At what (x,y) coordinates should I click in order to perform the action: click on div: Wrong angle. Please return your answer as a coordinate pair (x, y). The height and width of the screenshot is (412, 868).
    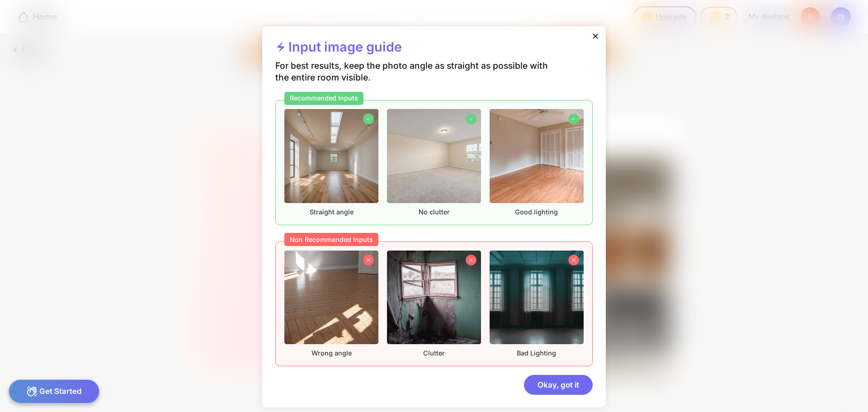
    Looking at the image, I should click on (331, 304).